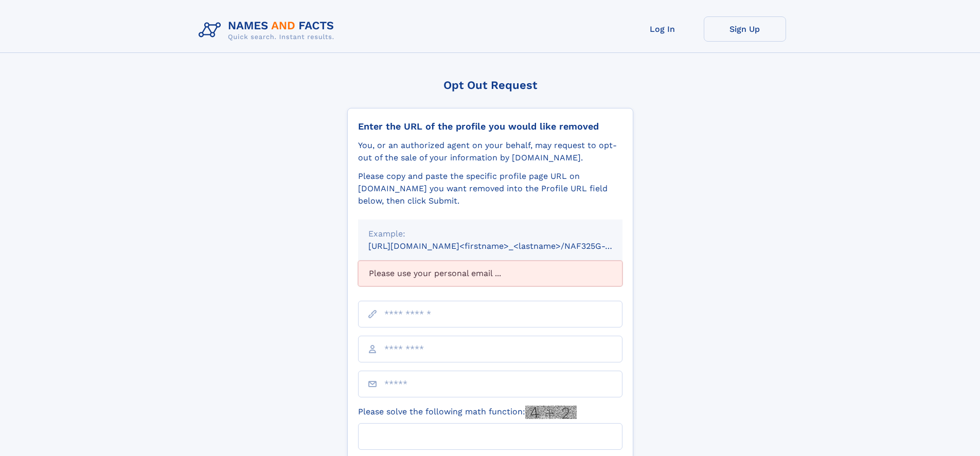 The image size is (980, 456). Describe the element at coordinates (269, 30) in the screenshot. I see `img: Logo Names and Facts` at that location.